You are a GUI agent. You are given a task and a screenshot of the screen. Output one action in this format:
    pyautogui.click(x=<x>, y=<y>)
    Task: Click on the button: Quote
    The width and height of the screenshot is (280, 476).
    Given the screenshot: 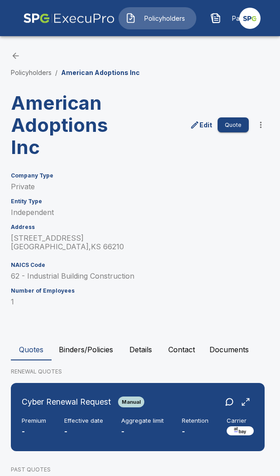 What is the action you would take?
    pyautogui.click(x=233, y=125)
    